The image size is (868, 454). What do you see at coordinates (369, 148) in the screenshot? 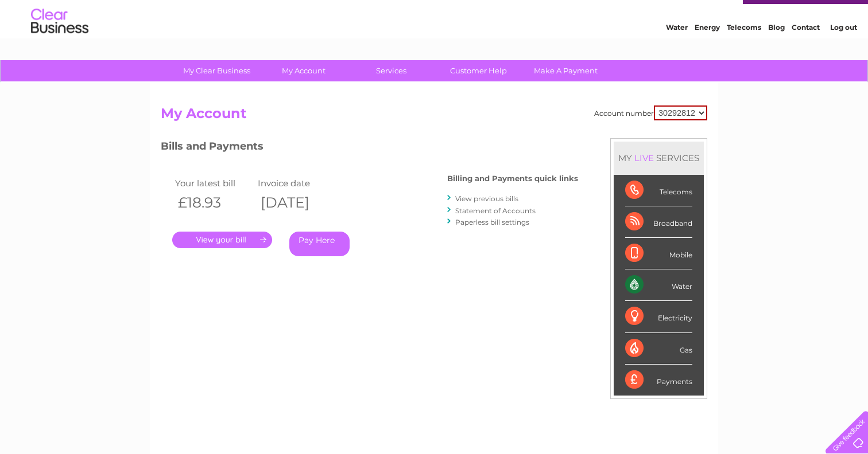
I see `h3: Bills and Payments` at bounding box center [369, 148].